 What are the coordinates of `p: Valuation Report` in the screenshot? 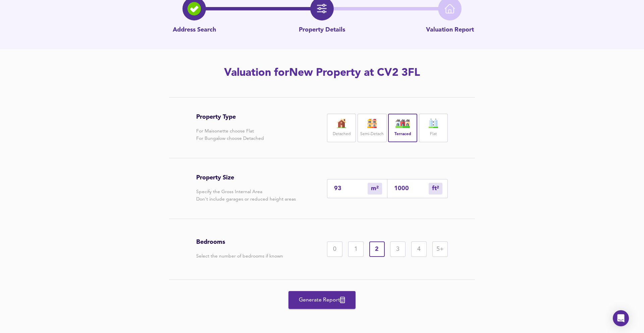 It's located at (450, 30).